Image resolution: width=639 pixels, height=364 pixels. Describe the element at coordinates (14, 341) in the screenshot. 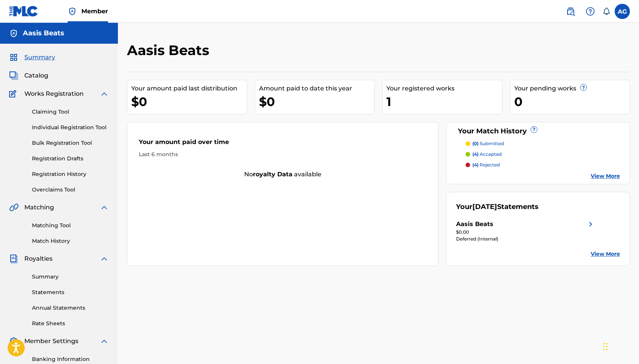

I see `img: Member Settings` at that location.